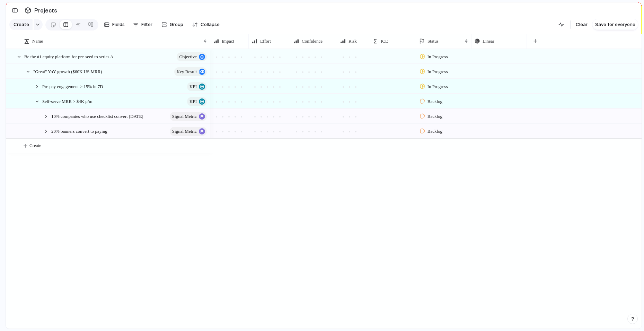 The height and width of the screenshot is (331, 644). What do you see at coordinates (228, 41) in the screenshot?
I see `span: Impact` at bounding box center [228, 41].